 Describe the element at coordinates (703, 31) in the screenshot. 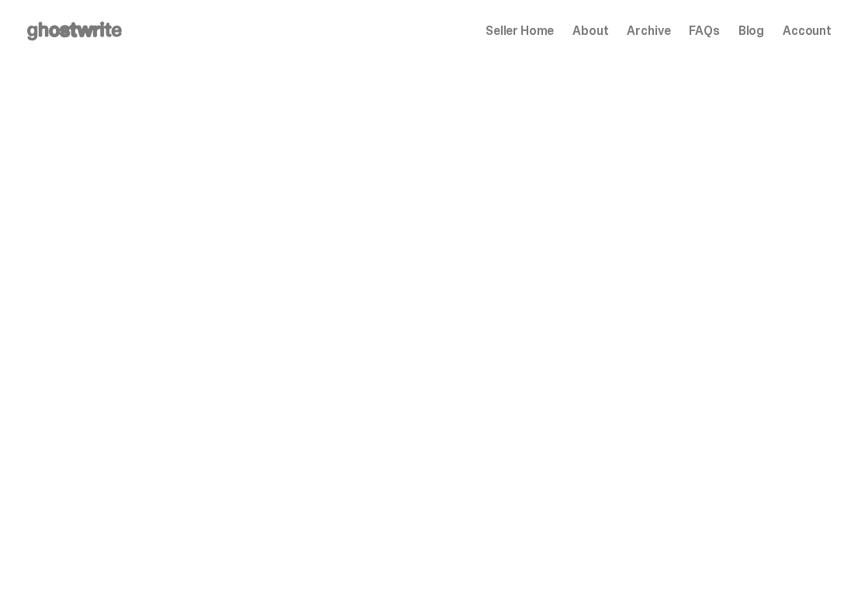

I see `span: FAQs` at that location.